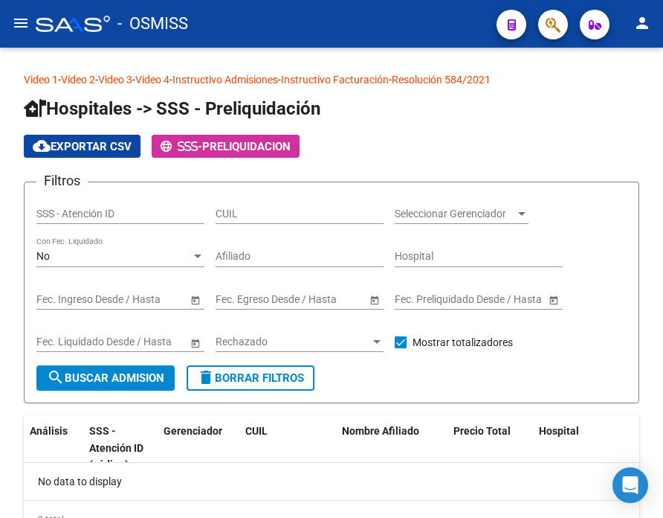  What do you see at coordinates (106, 378) in the screenshot?
I see `span: Buscar admision` at bounding box center [106, 378].